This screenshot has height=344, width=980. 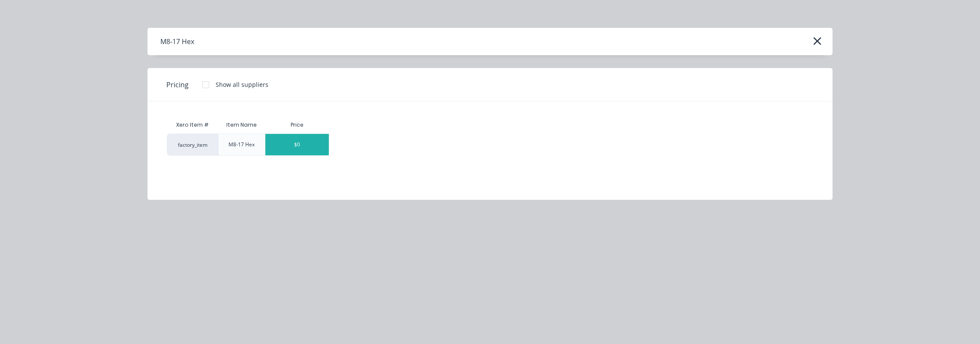 I want to click on span: Pricing, so click(x=178, y=85).